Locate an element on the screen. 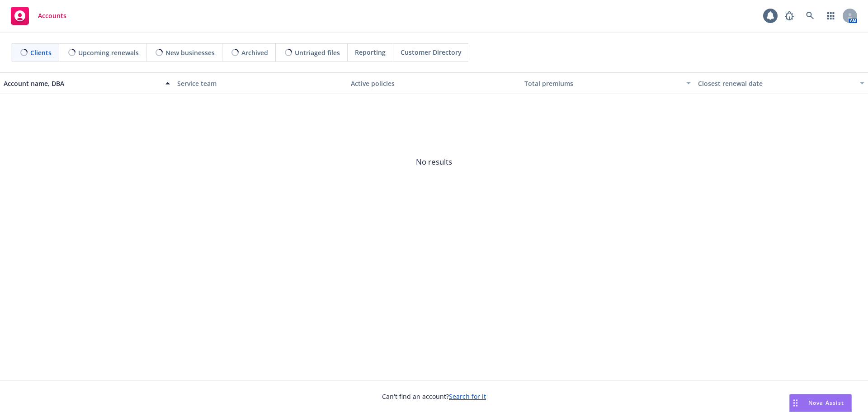 The height and width of the screenshot is (412, 868). button: Nova Assist is located at coordinates (821, 403).